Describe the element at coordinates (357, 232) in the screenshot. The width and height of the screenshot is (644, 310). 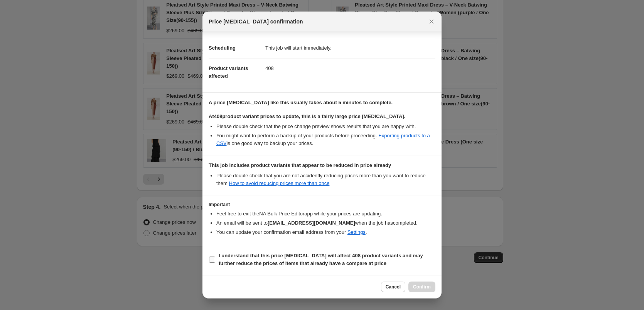
I see `a: Settings` at that location.